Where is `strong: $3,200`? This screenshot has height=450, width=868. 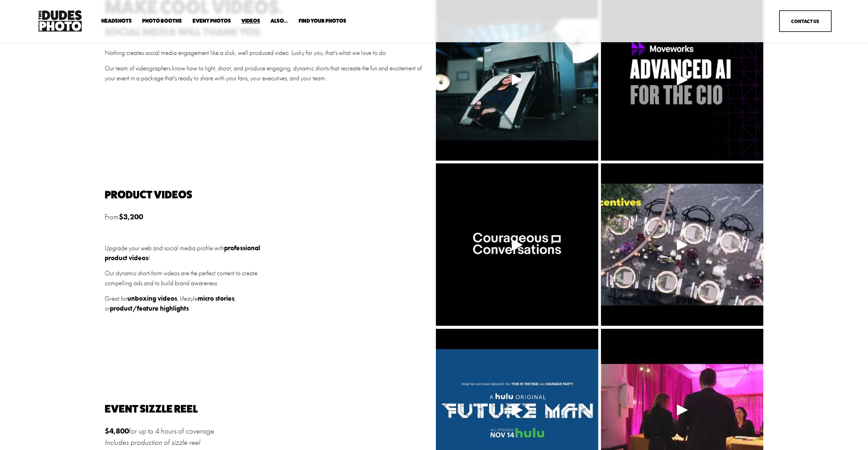
strong: $3,200 is located at coordinates (131, 217).